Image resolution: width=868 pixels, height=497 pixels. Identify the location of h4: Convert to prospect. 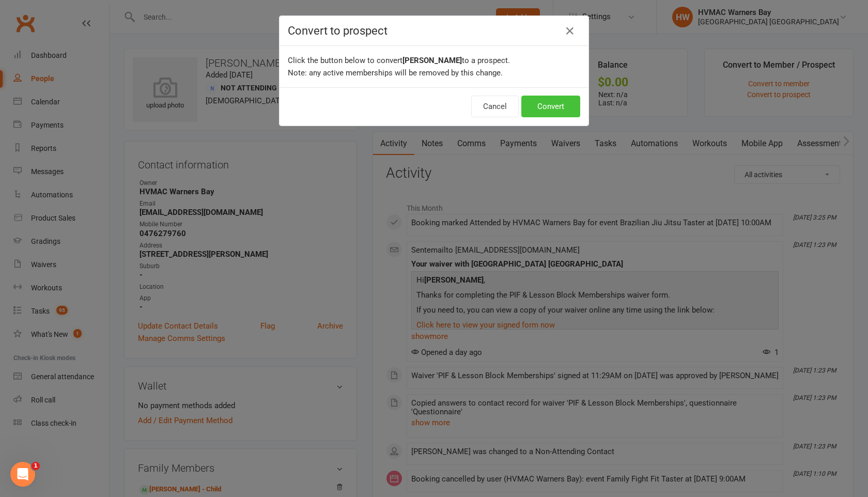
(434, 30).